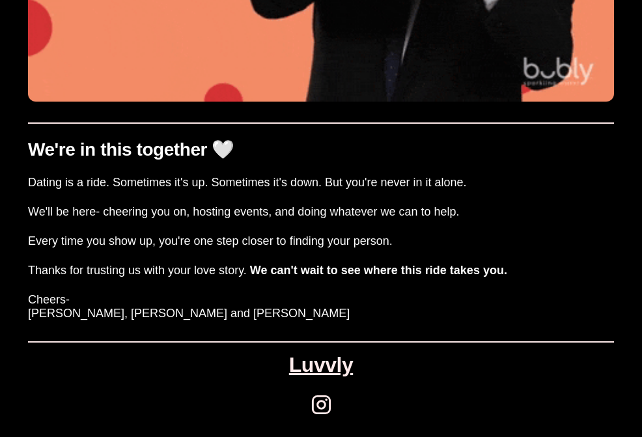 Image resolution: width=642 pixels, height=437 pixels. Describe the element at coordinates (321, 299) in the screenshot. I see `h3: Cheers-` at that location.